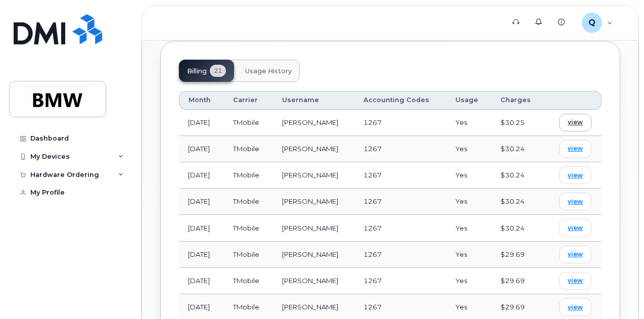 The image size is (644, 319). I want to click on span: Q, so click(592, 22).